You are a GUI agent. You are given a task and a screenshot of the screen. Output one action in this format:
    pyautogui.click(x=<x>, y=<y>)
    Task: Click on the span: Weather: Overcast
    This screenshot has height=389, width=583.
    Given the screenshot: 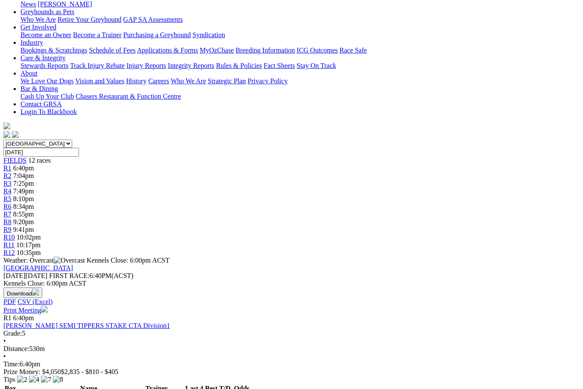 What is the action you would take?
    pyautogui.click(x=45, y=260)
    